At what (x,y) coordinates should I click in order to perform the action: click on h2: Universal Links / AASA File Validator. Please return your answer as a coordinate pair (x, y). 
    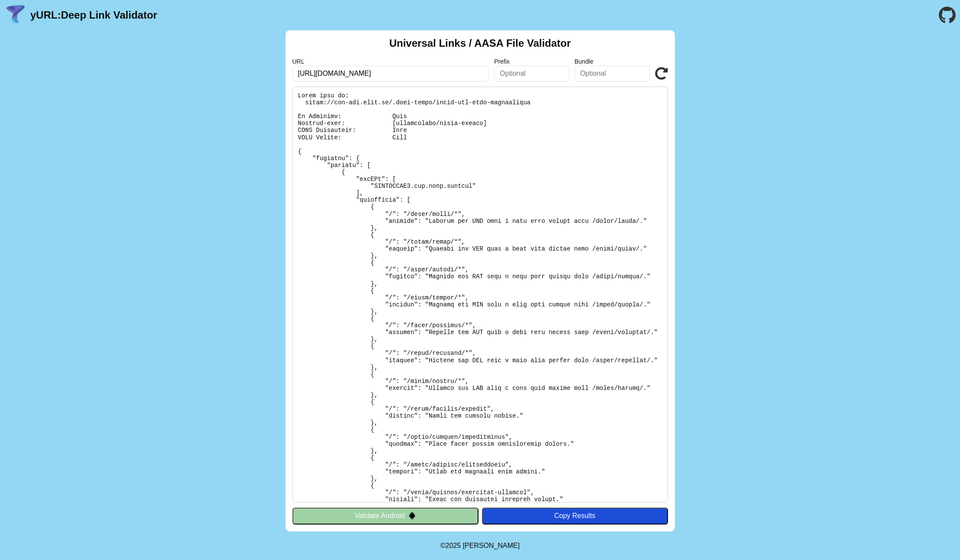
    Looking at the image, I should click on (480, 43).